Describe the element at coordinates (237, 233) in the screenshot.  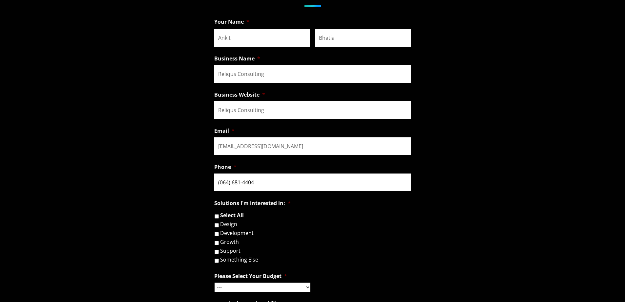
I see `label: Development` at that location.